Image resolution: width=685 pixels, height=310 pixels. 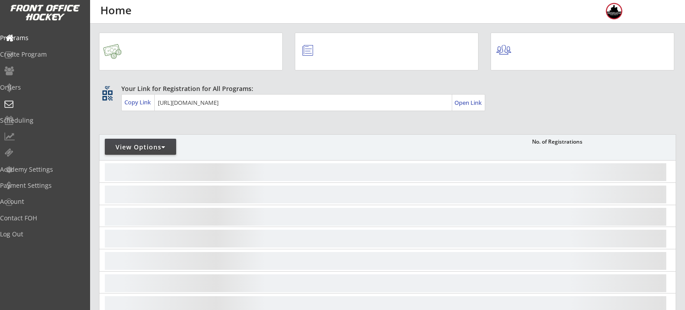 I want to click on button: qr_code, so click(x=108, y=95).